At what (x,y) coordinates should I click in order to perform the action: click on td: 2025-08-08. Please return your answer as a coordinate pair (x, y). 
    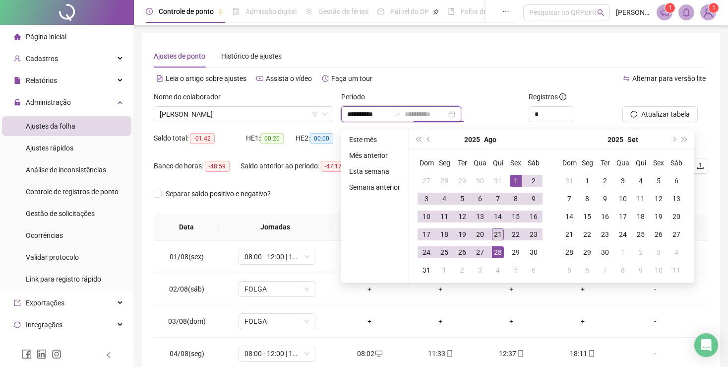
    Looking at the image, I should click on (516, 198).